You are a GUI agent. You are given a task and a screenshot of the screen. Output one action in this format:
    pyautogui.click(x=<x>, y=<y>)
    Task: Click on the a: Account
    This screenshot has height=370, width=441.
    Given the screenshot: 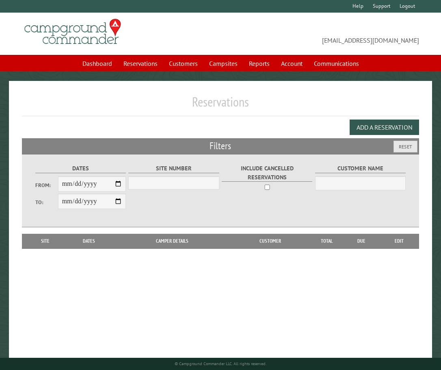 What is the action you would take?
    pyautogui.click(x=292, y=63)
    